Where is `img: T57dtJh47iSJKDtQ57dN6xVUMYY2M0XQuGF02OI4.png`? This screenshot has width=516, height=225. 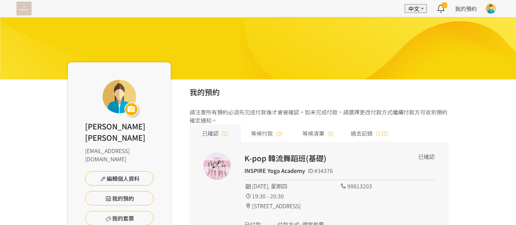
img: T57dtJh47iSJKDtQ57dN6xVUMYY2M0XQuGF02OI4.png is located at coordinates (24, 9).